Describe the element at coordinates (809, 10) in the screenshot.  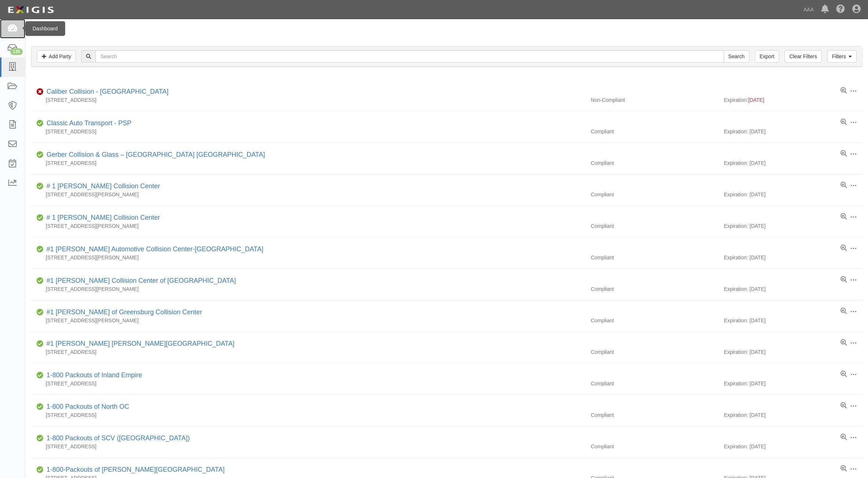
I see `a: AAA` at that location.